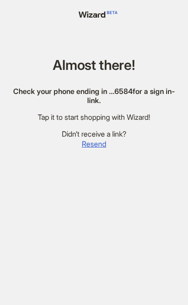 This screenshot has height=305, width=188. Describe the element at coordinates (94, 144) in the screenshot. I see `span: Resend` at that location.